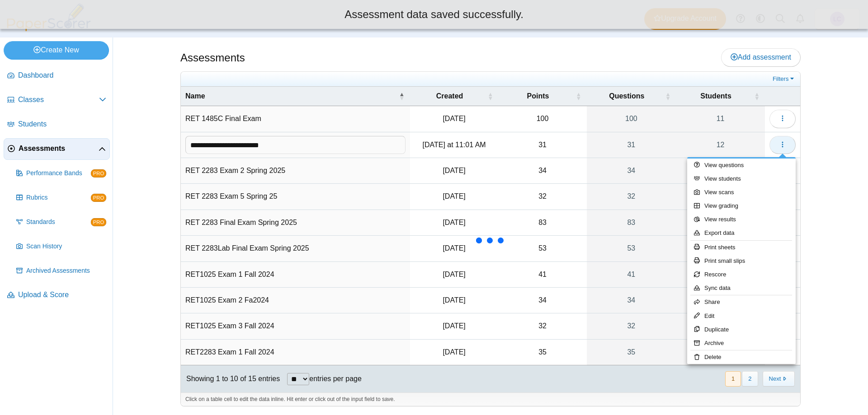  Describe the element at coordinates (757, 97) in the screenshot. I see `span: Students : Activate to sort` at that location.